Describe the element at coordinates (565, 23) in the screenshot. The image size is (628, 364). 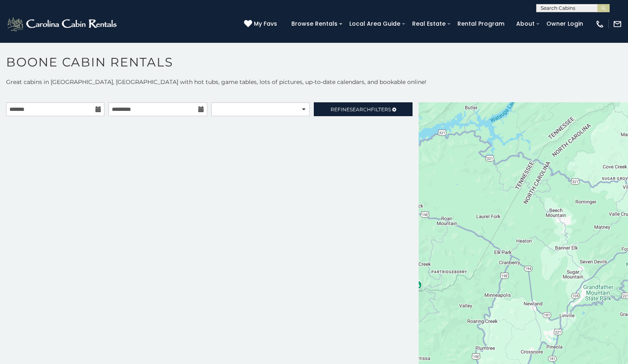
I see `a: Owner Login` at that location.